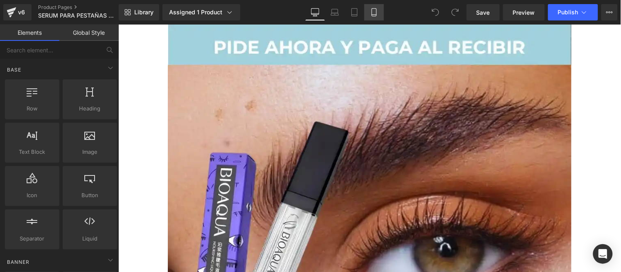 This screenshot has height=272, width=621. What do you see at coordinates (573, 12) in the screenshot?
I see `button: Publish` at bounding box center [573, 12].